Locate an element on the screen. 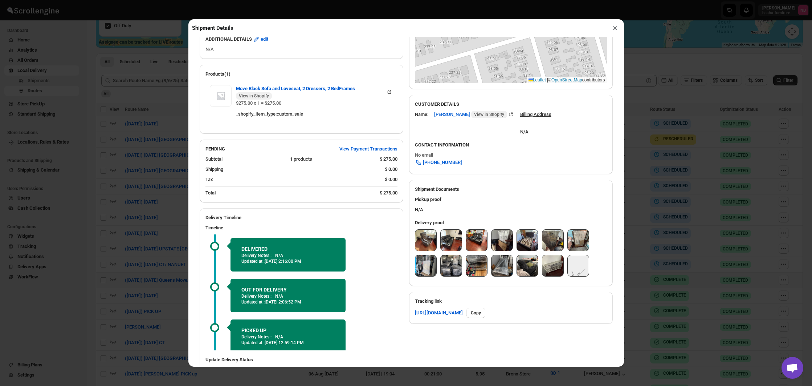 The image size is (812, 386). img: eY2elRmR4acqbL62vwuDH.jpg is located at coordinates (528, 266).